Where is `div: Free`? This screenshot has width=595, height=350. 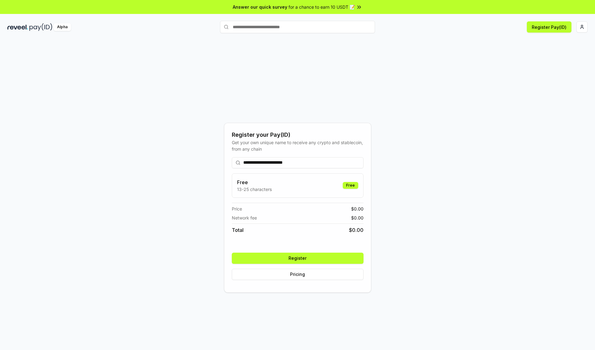 div: Free is located at coordinates (351, 185).